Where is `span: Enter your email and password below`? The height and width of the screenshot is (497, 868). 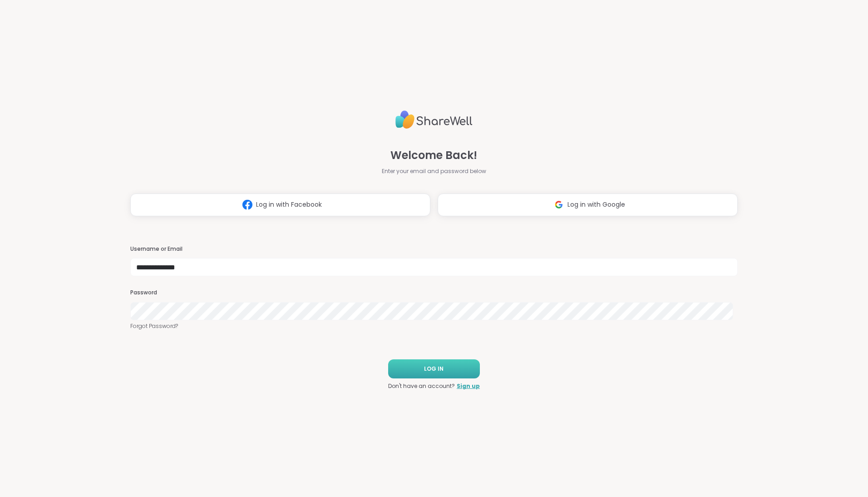
span: Enter your email and password below is located at coordinates (434, 172).